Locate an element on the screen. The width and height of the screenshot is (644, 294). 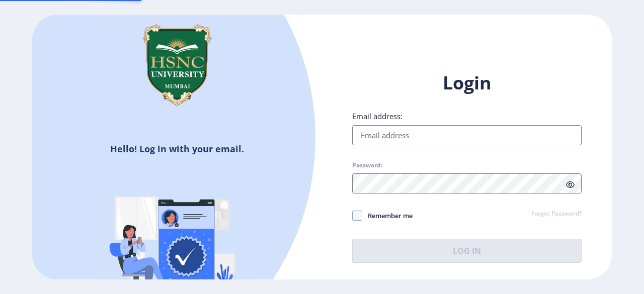
label: Password: is located at coordinates (367, 165).